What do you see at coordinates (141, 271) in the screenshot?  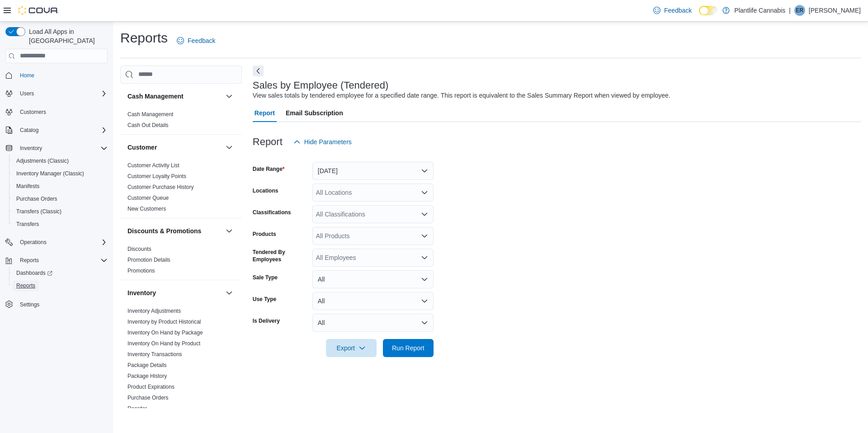 I see `span: Promotions` at bounding box center [141, 271].